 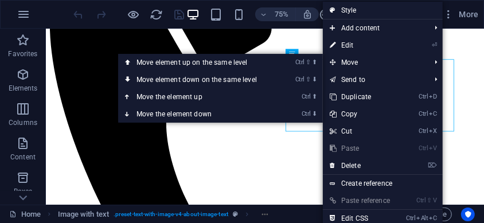 I want to click on a: Ctrl⇧⬆Move element up on the same level, so click(x=199, y=63).